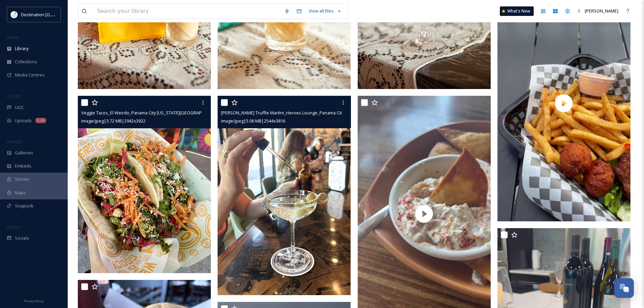  I want to click on a: What's New, so click(517, 12).